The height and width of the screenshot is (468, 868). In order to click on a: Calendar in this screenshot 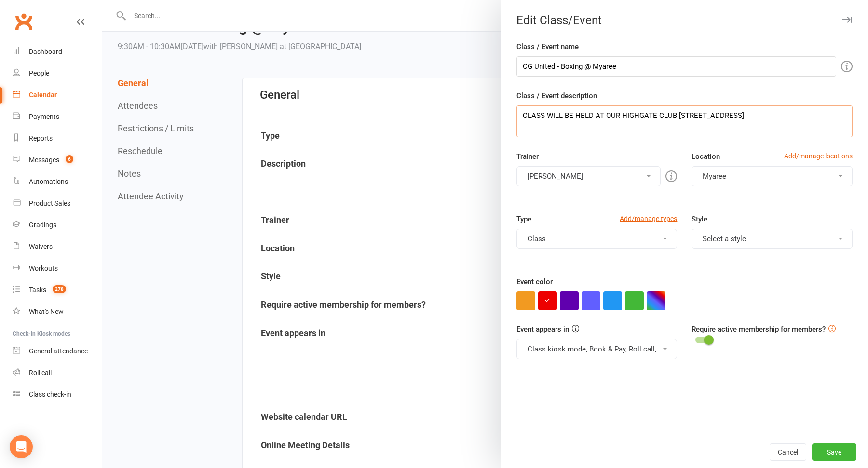, I will do `click(57, 95)`.